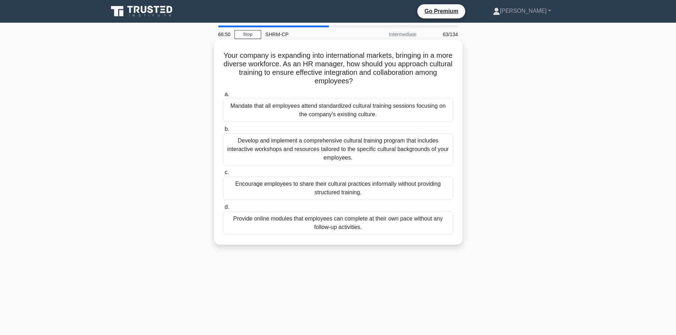 Image resolution: width=676 pixels, height=335 pixels. I want to click on span: b., so click(227, 129).